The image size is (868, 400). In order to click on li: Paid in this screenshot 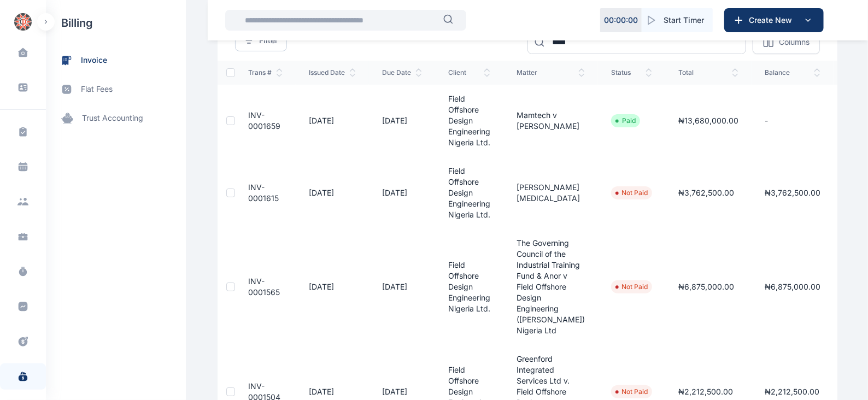, I will do `click(625, 120)`.